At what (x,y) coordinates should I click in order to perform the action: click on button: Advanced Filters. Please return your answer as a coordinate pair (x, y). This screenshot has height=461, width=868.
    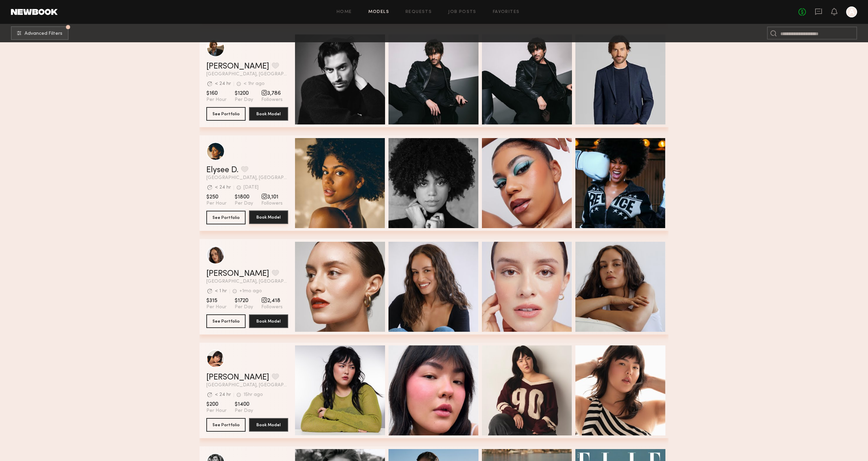
    Looking at the image, I should click on (39, 33).